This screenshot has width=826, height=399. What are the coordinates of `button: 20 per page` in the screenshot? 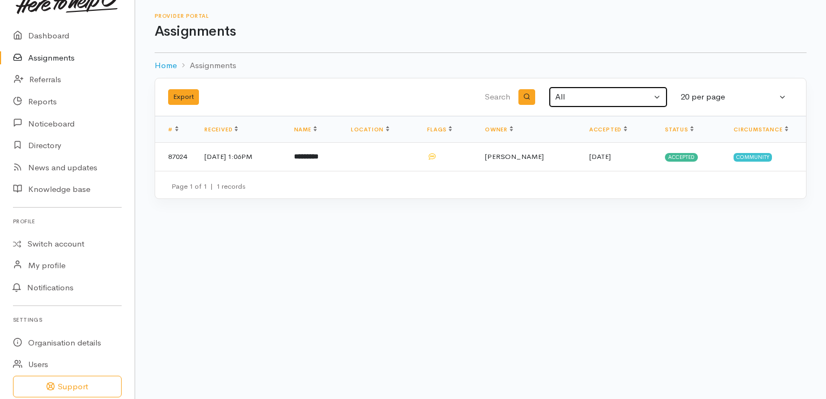 It's located at (734, 97).